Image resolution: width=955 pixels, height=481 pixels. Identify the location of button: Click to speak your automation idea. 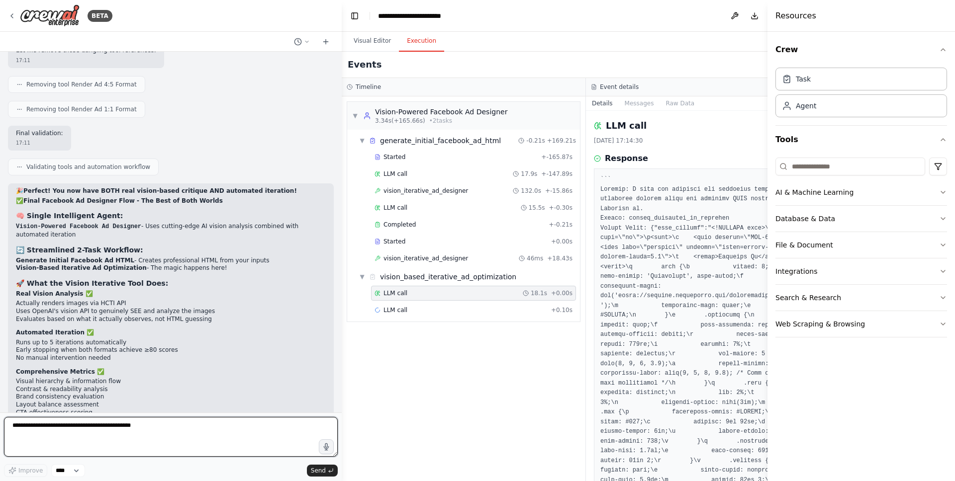
(326, 447).